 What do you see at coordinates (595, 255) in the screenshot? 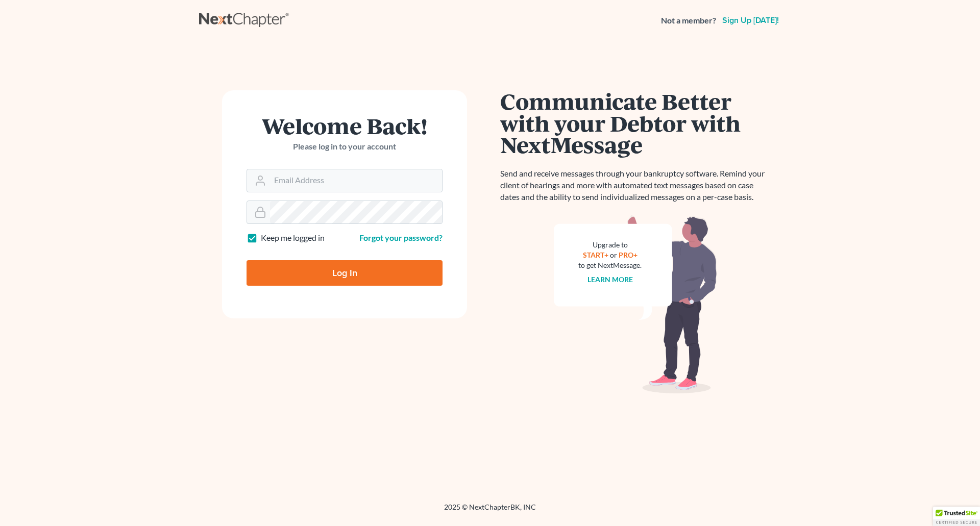
I see `a: START+` at bounding box center [595, 255].